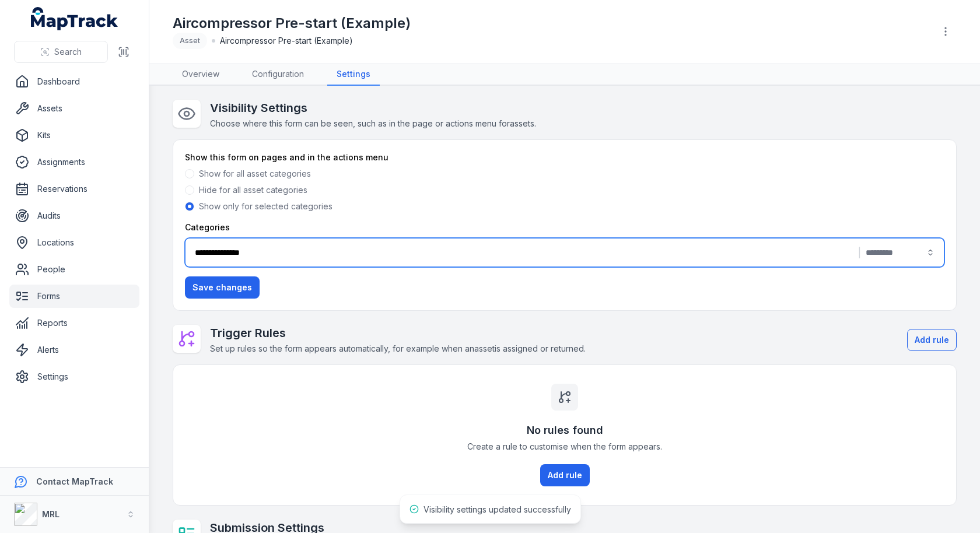 The width and height of the screenshot is (980, 533). Describe the element at coordinates (201, 74) in the screenshot. I see `a: Overview` at that location.